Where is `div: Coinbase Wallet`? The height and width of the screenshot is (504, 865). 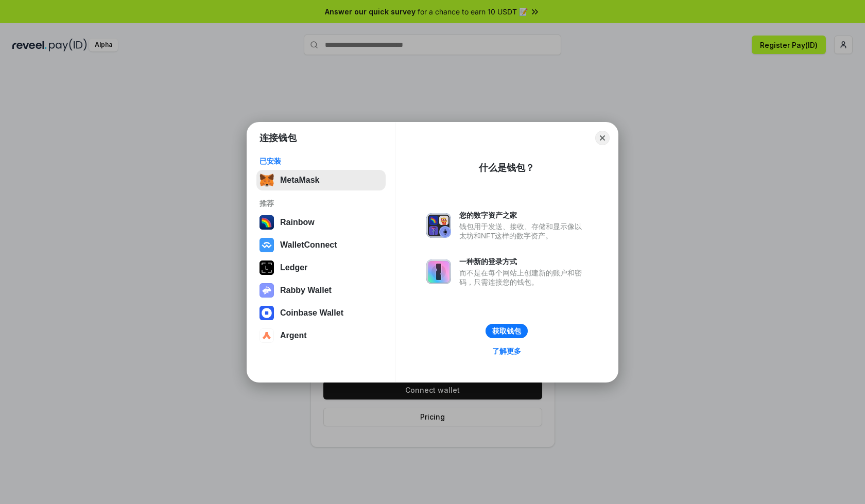
div: Coinbase Wallet is located at coordinates (311, 314).